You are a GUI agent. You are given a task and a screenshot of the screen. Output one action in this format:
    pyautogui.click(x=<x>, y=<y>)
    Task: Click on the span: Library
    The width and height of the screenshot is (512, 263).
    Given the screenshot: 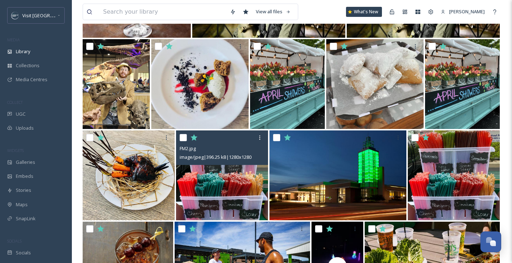 What is the action you would take?
    pyautogui.click(x=23, y=51)
    